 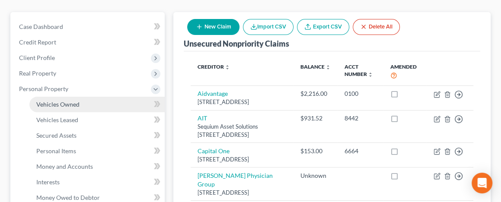 What do you see at coordinates (97, 105) in the screenshot?
I see `a: Vehicles Owned` at bounding box center [97, 105].